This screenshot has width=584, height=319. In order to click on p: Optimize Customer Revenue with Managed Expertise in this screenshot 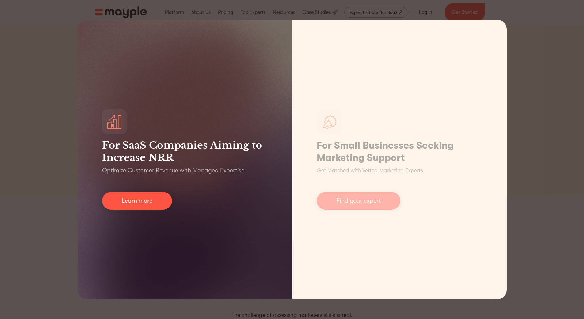, I will do `click(173, 170)`.